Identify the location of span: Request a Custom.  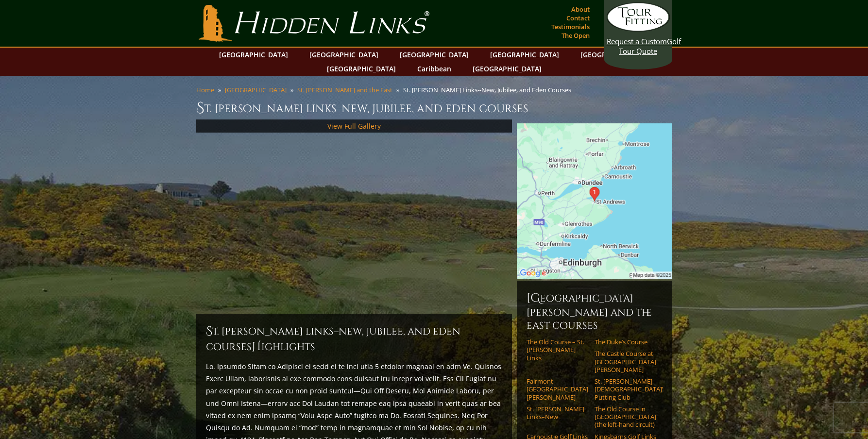
(637, 41).